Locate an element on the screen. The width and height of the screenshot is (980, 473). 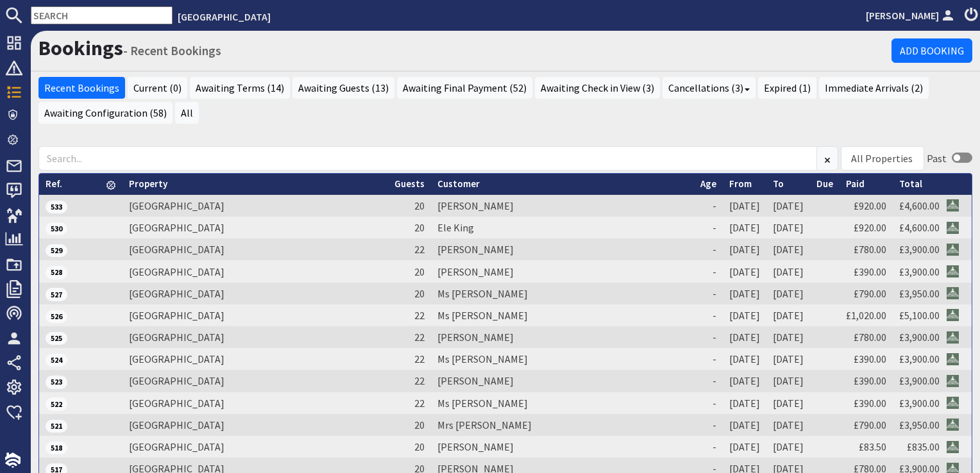
span: 523 is located at coordinates (56, 382).